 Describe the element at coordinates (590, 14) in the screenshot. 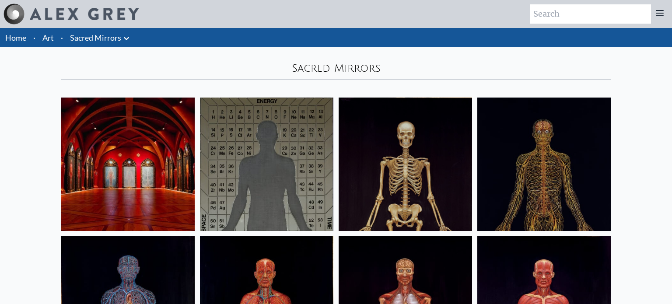

I see `input: Search` at that location.